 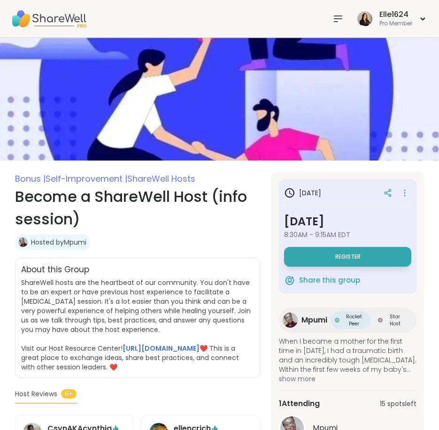 I want to click on img: ShareWell Nav Logo, so click(x=49, y=19).